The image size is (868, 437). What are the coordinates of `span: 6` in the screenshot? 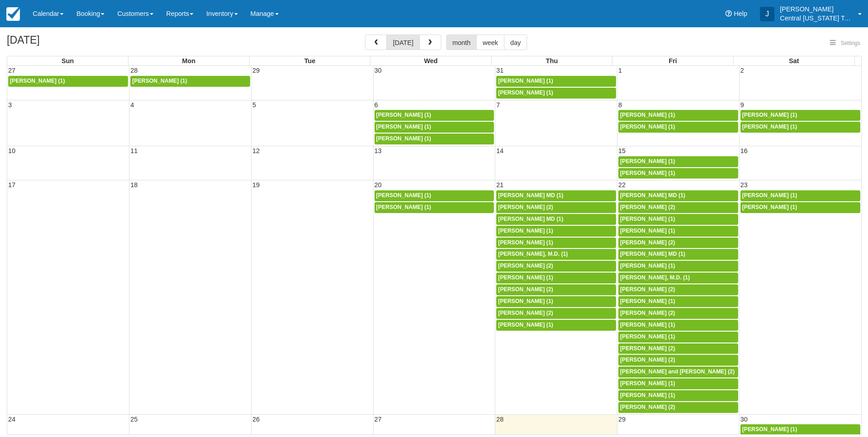 It's located at (377, 105).